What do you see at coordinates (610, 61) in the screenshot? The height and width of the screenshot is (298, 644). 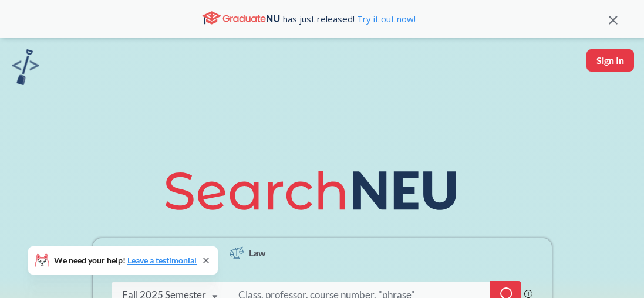 I see `button: Sign In` at bounding box center [610, 61].